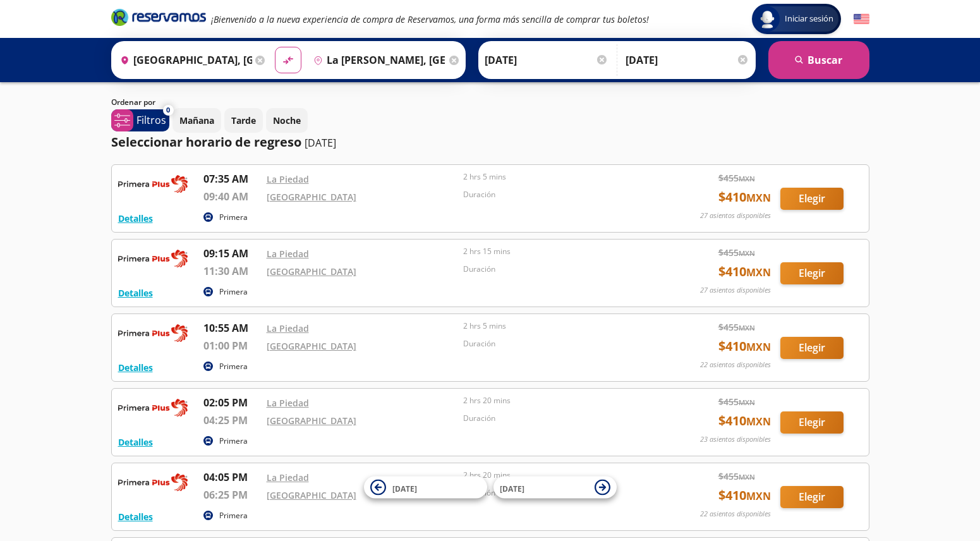  What do you see at coordinates (232, 420) in the screenshot?
I see `p: 04:25 PM` at bounding box center [232, 420].